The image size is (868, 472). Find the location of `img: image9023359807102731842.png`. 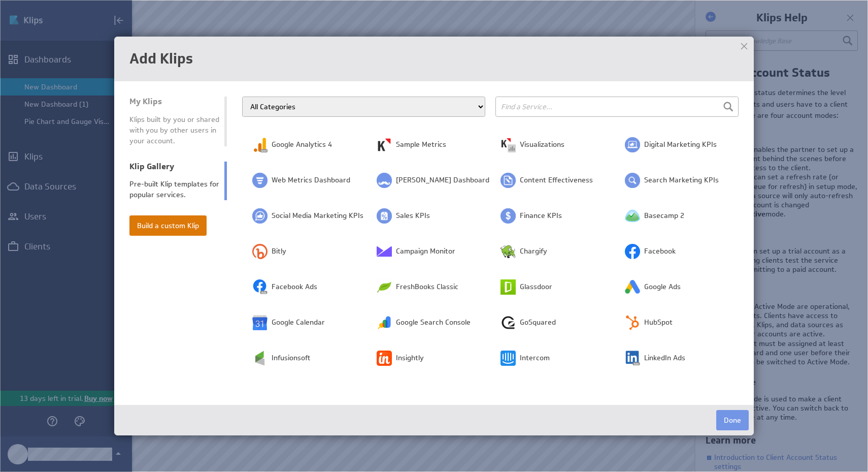

img: image9023359807102731842.png is located at coordinates (385, 323).